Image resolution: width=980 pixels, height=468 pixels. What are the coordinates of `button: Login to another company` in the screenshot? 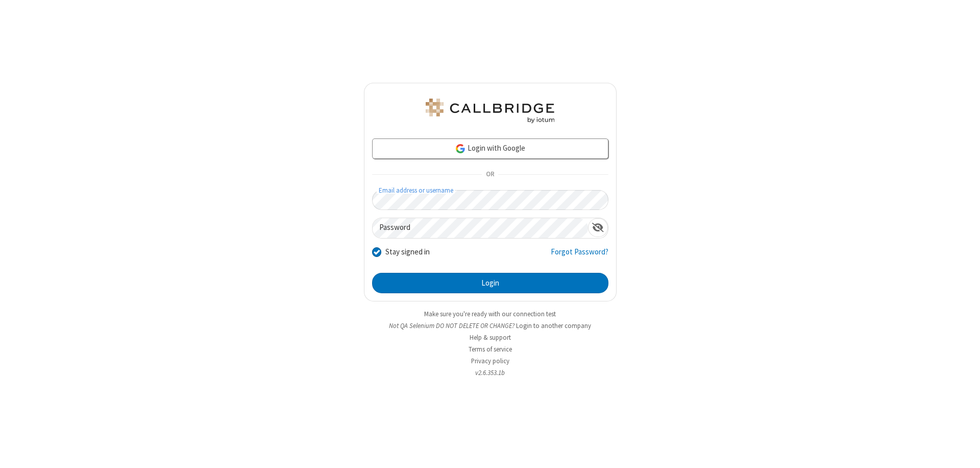 It's located at (553, 325).